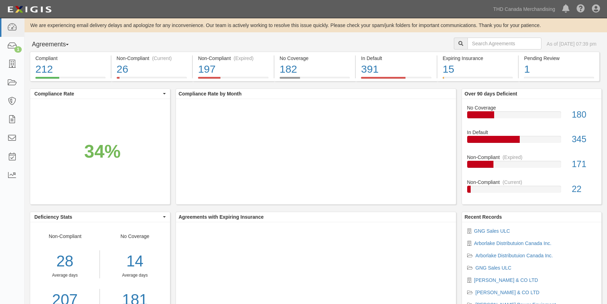 The image size is (607, 304). Describe the element at coordinates (233, 80) in the screenshot. I see `a: Non-Compliant(Expired)197` at that location.